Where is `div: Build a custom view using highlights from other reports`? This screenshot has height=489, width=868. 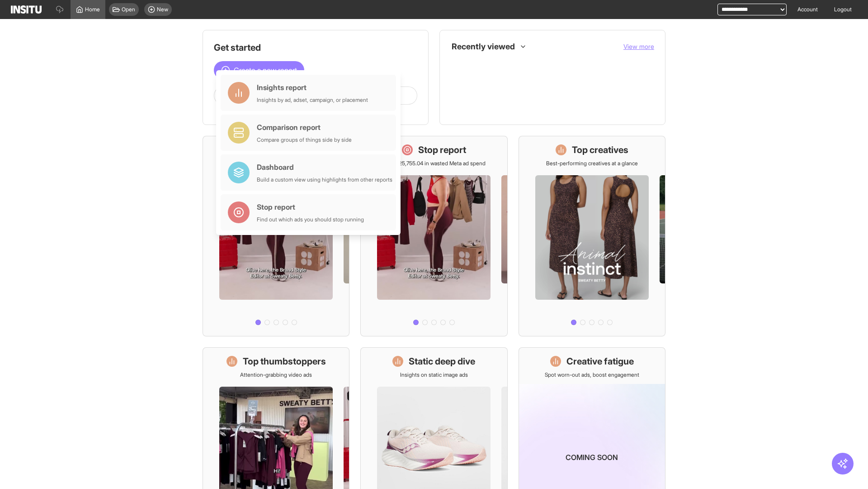 div: Build a custom view using highlights from other reports is located at coordinates (325, 179).